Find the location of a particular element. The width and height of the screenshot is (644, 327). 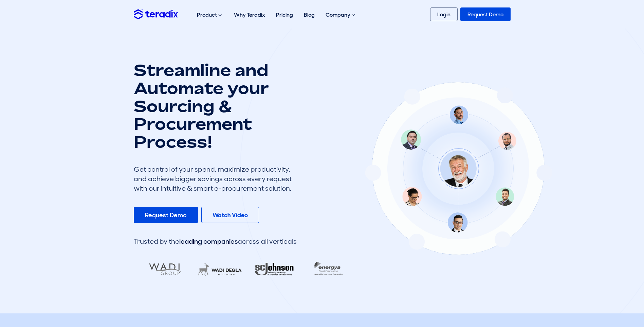

div: Trusted by the across all verticals is located at coordinates (215, 241).